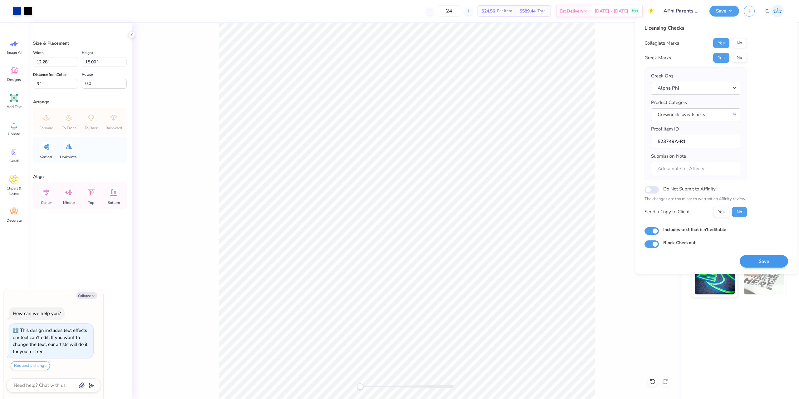  I want to click on span: Total, so click(542, 11).